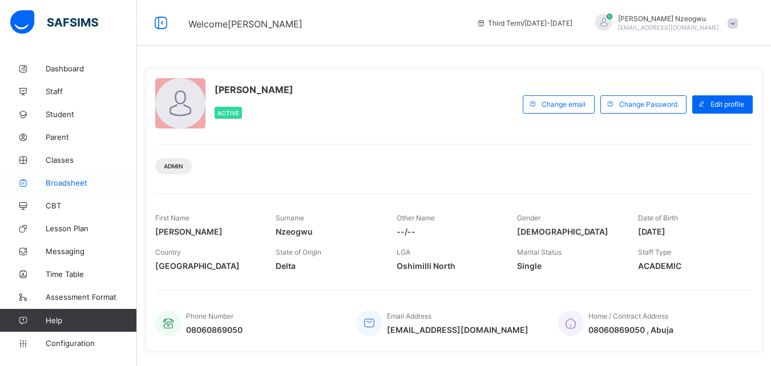 This screenshot has width=771, height=366. I want to click on span: Time Table, so click(91, 274).